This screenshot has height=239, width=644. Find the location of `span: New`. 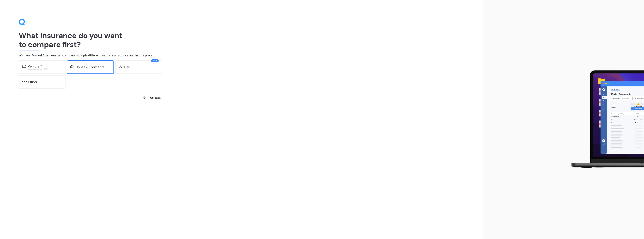

span: New is located at coordinates (155, 61).